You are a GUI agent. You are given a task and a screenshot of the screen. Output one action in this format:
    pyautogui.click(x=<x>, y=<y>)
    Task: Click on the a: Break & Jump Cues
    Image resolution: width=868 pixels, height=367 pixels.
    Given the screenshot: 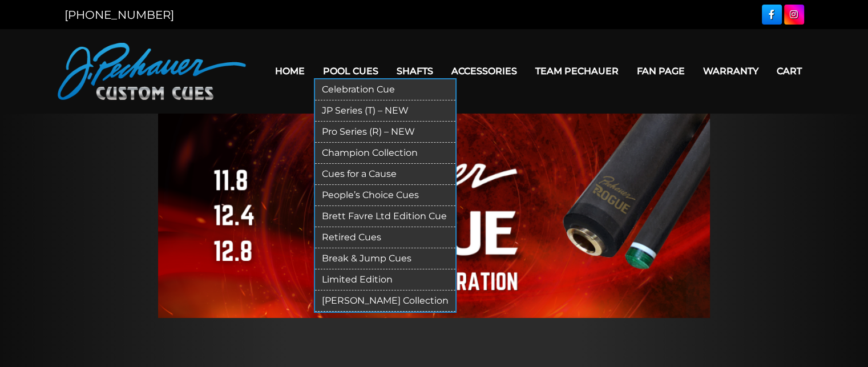 What is the action you would take?
    pyautogui.click(x=385, y=259)
    